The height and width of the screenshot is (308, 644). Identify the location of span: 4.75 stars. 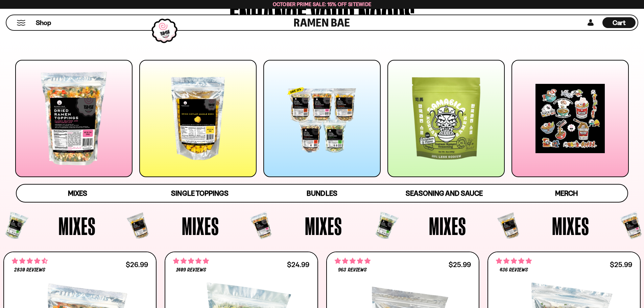
(353, 261).